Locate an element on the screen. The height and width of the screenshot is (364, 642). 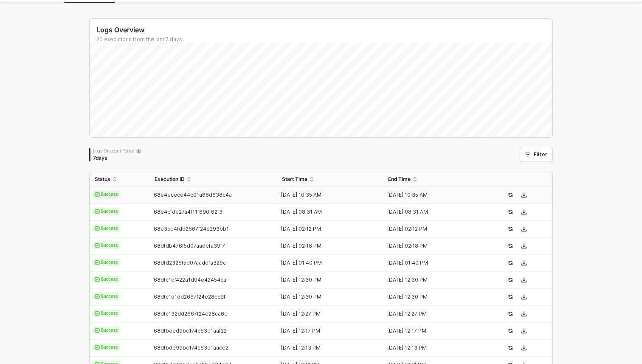
span: 68dfc1d1dd2667f24e28cc9f is located at coordinates (189, 296).